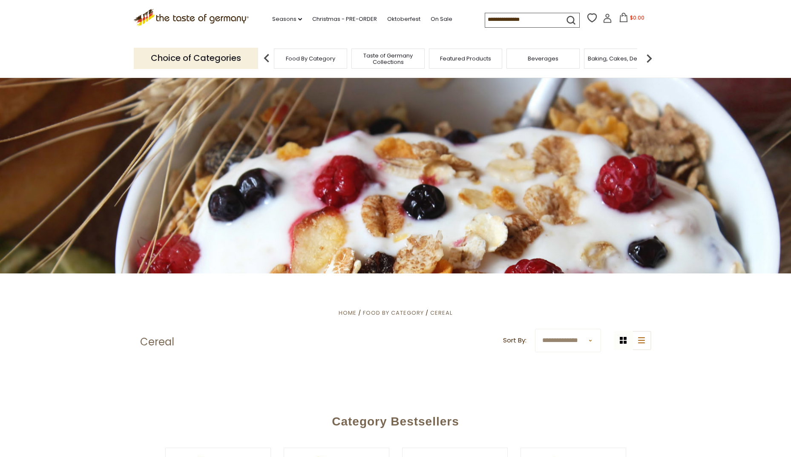 This screenshot has width=791, height=457. Describe the element at coordinates (345, 19) in the screenshot. I see `a: Christmas - PRE-ORDER` at that location.